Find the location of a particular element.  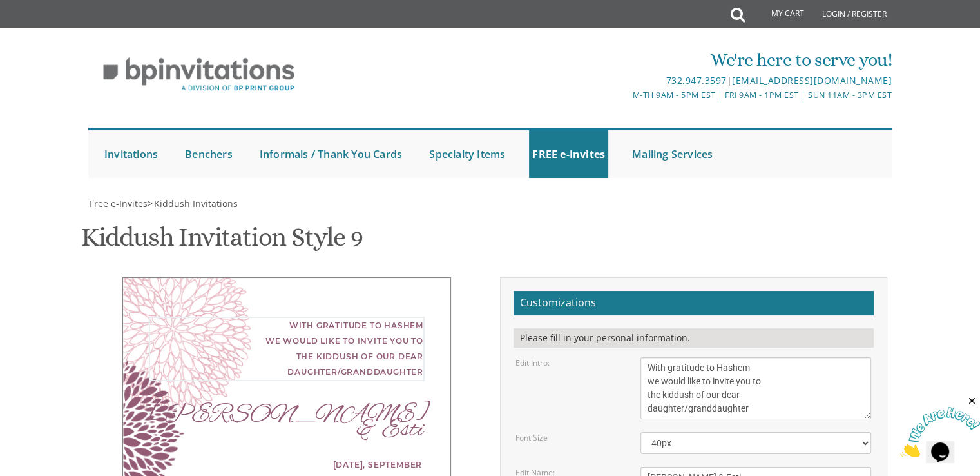

a: Mailing Services is located at coordinates (671, 154).